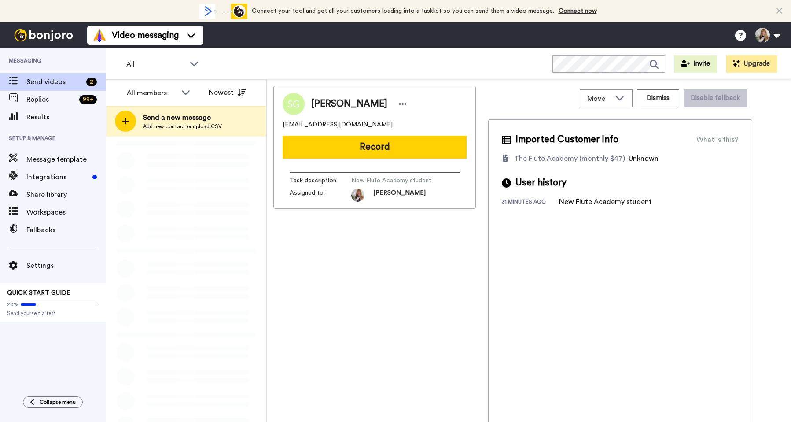 The width and height of the screenshot is (791, 422). I want to click on img: b92c3bcc-6fde-43af-a477-fd3260b9ac74-1704150100.jpg, so click(358, 195).